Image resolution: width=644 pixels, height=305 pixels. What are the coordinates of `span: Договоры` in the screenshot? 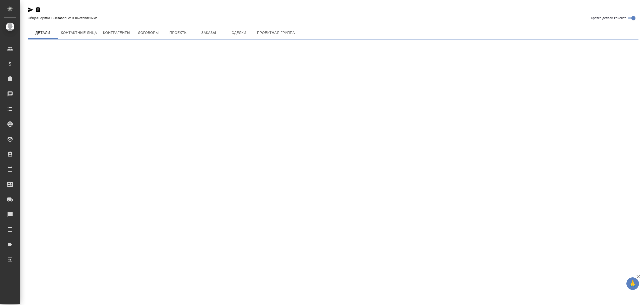 It's located at (148, 33).